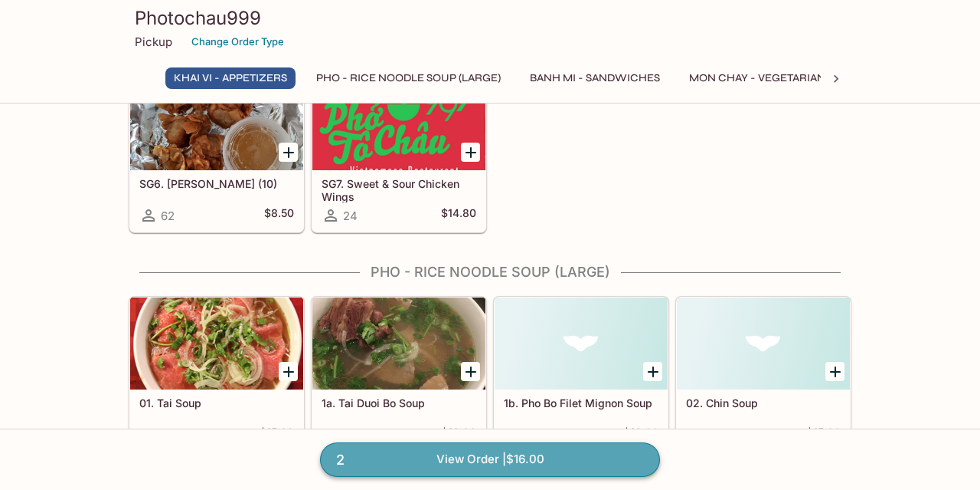 This screenshot has height=490, width=980. What do you see at coordinates (217, 343) in the screenshot?
I see `div: 01. Tai Soup` at bounding box center [217, 343].